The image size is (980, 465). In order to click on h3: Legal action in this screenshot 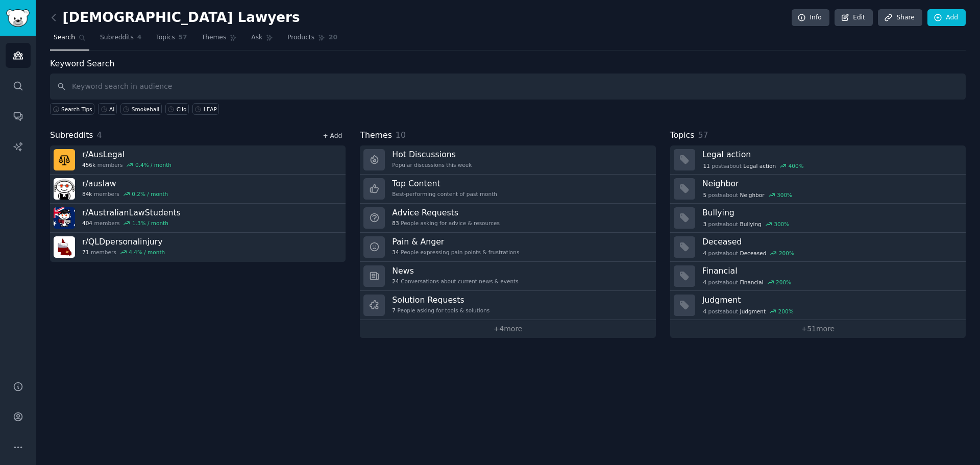, I will do `click(830, 154)`.